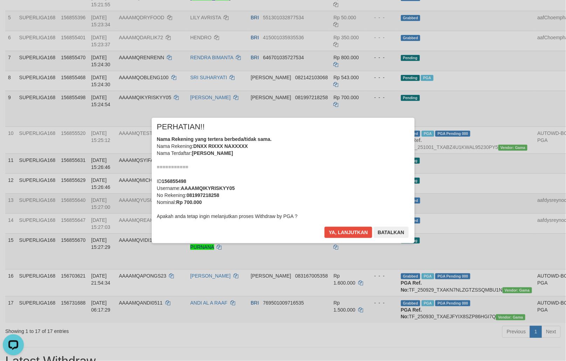 The height and width of the screenshot is (361, 566). Describe the element at coordinates (203, 195) in the screenshot. I see `b: 081997218258` at that location.